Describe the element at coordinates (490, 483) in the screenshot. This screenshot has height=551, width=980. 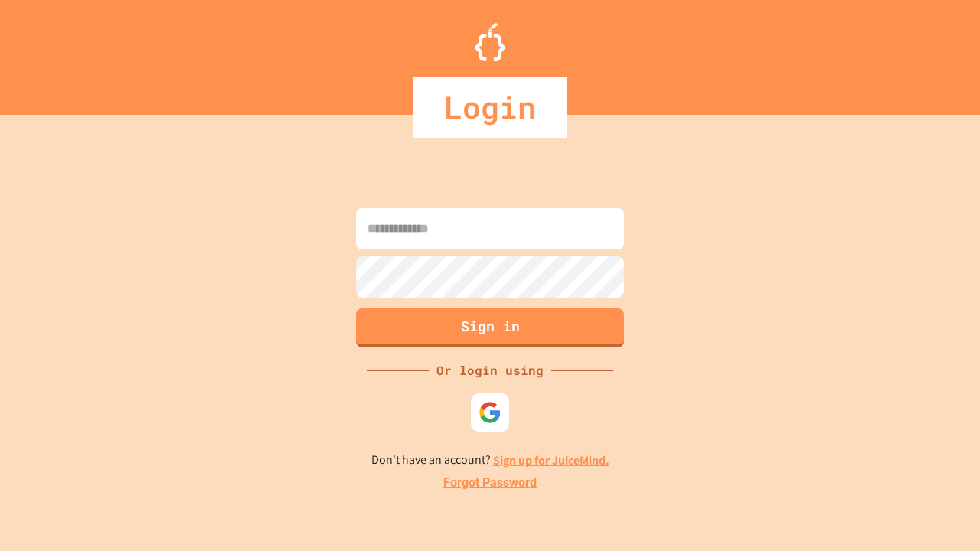
I see `a: Forgot Password` at that location.